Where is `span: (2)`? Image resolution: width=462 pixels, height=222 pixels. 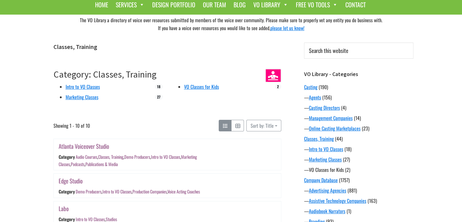 span: (2) is located at coordinates (347, 169).